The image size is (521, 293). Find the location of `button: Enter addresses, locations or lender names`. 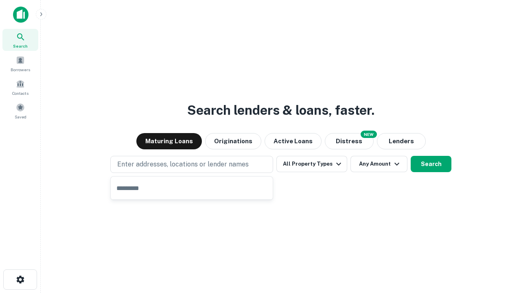

button: Enter addresses, locations or lender names is located at coordinates (192, 165).